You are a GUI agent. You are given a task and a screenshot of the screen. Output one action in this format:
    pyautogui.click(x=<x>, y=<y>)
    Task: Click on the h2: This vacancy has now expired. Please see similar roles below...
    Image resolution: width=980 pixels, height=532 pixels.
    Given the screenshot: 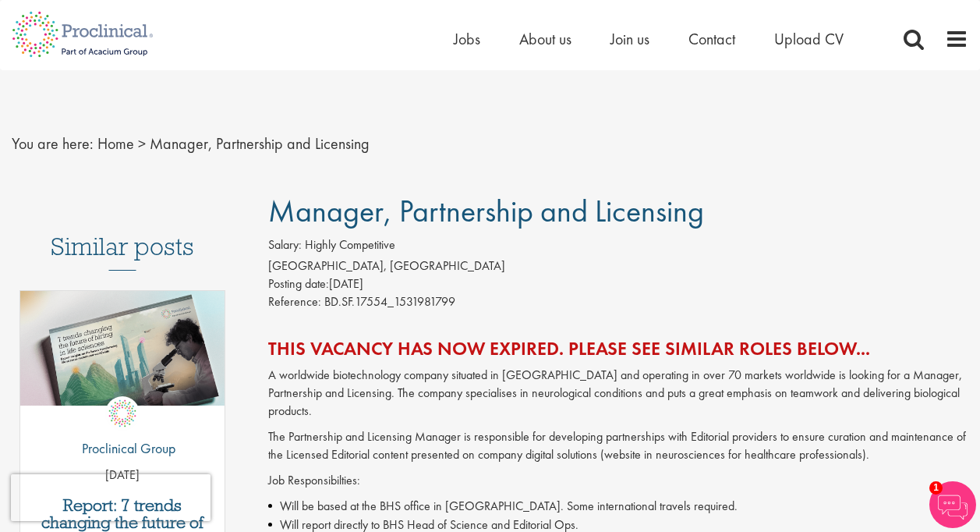 What is the action you would take?
    pyautogui.click(x=619, y=349)
    